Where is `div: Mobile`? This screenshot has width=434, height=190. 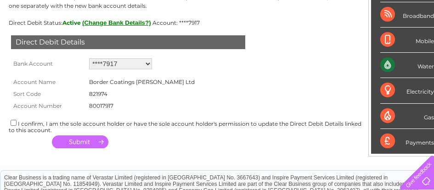
div: Mobile is located at coordinates (407, 40).